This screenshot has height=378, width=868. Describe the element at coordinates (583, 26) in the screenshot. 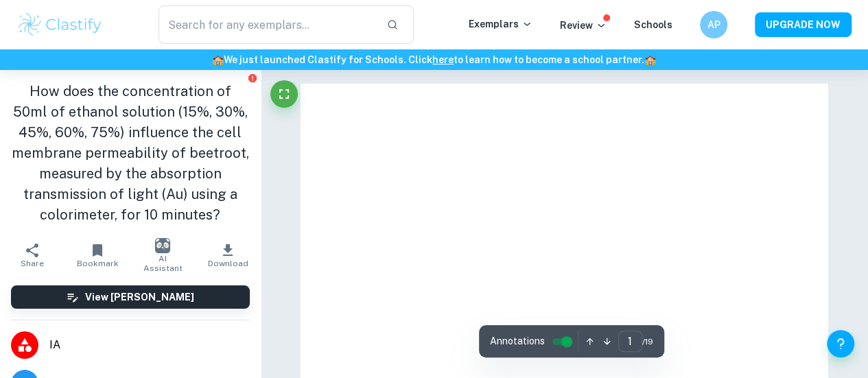

I see `p: Review` at that location.